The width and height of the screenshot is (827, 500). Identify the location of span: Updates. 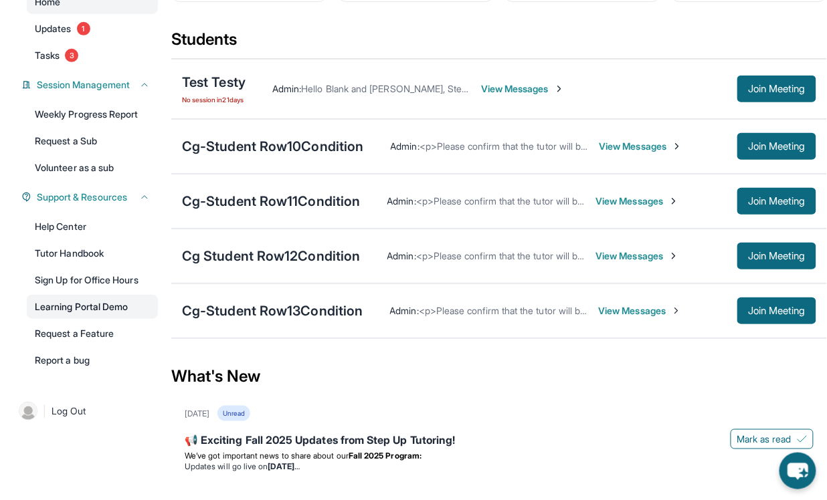
(53, 29).